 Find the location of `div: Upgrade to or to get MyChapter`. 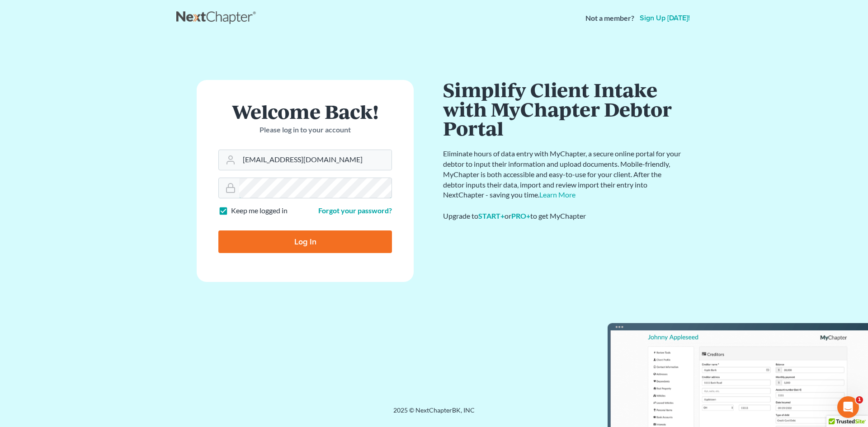

div: Upgrade to or to get MyChapter is located at coordinates (563, 216).